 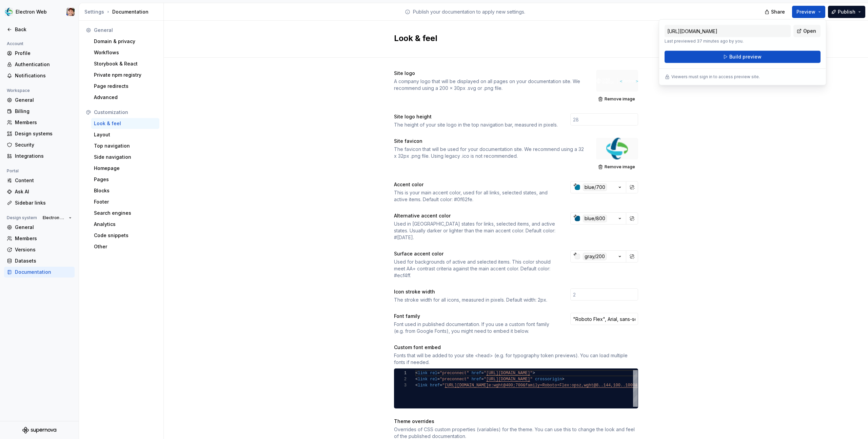 What do you see at coordinates (43, 238) in the screenshot?
I see `div: Members` at bounding box center [43, 238].